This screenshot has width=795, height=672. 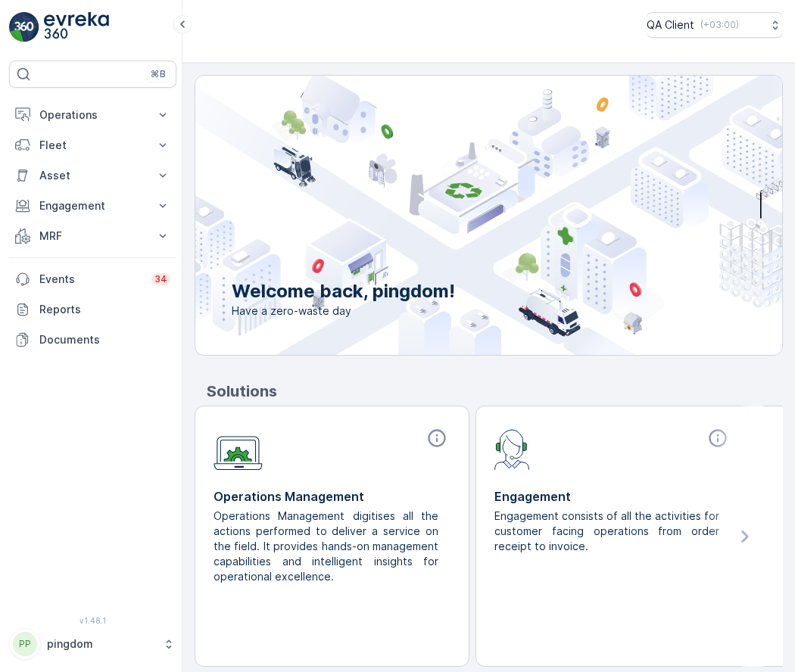 I want to click on p: Operations Management digitises all the actions performed to deliver a service on the field. It p..., so click(x=326, y=547).